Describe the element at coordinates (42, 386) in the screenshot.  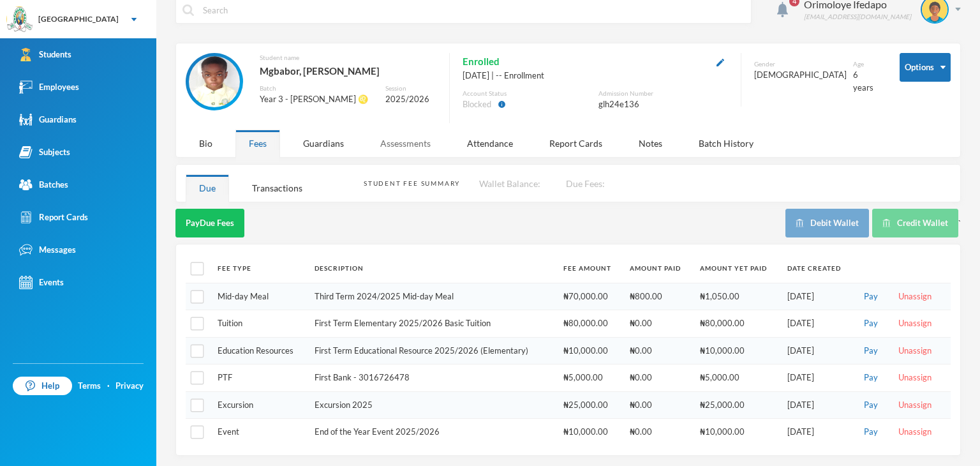
I see `a: Help` at that location.